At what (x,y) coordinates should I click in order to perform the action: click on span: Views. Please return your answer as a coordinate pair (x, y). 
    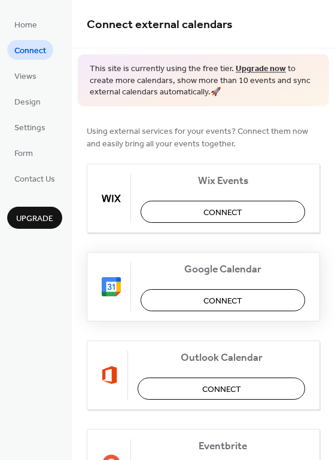
    Looking at the image, I should click on (25, 77).